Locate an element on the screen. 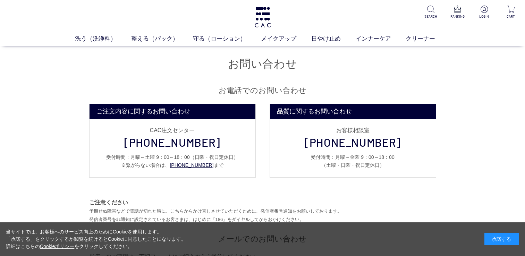  a: インナーケア is located at coordinates (380, 39).